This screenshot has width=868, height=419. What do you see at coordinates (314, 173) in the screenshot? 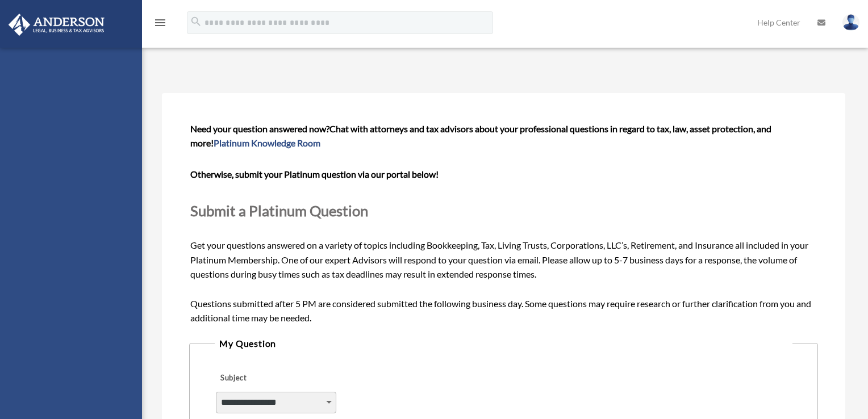
I see `b: Otherwise, submit your Platinum question via our portal below!` at bounding box center [314, 173].